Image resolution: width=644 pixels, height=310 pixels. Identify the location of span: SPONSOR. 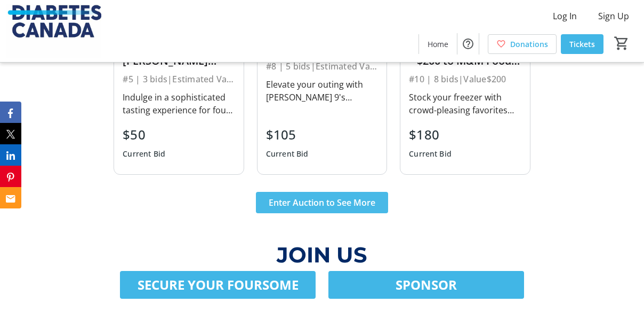
(426, 285).